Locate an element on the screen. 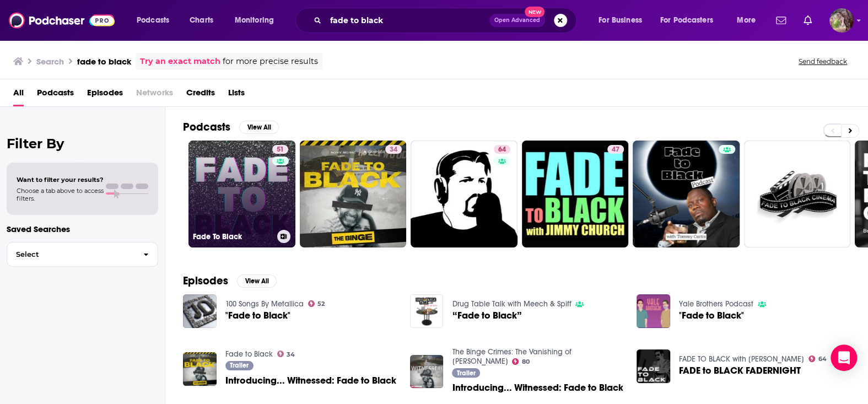 This screenshot has width=868, height=404. a: Drug Table Talk with Meech & Spiff is located at coordinates (511, 304).